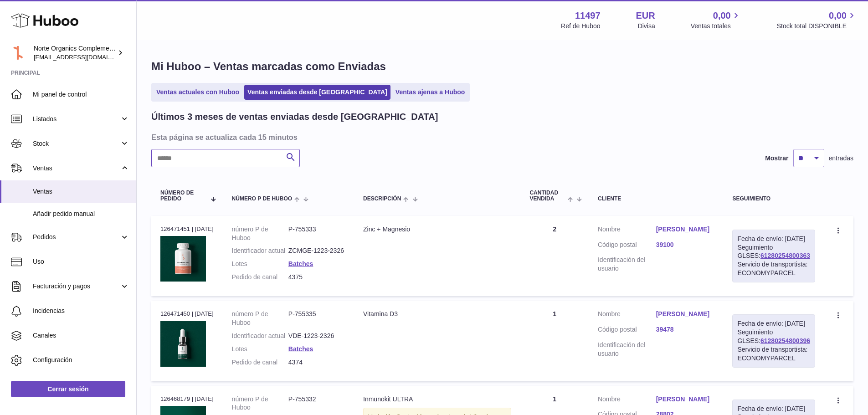  I want to click on a: 0,00 Ventas totales, so click(716, 20).